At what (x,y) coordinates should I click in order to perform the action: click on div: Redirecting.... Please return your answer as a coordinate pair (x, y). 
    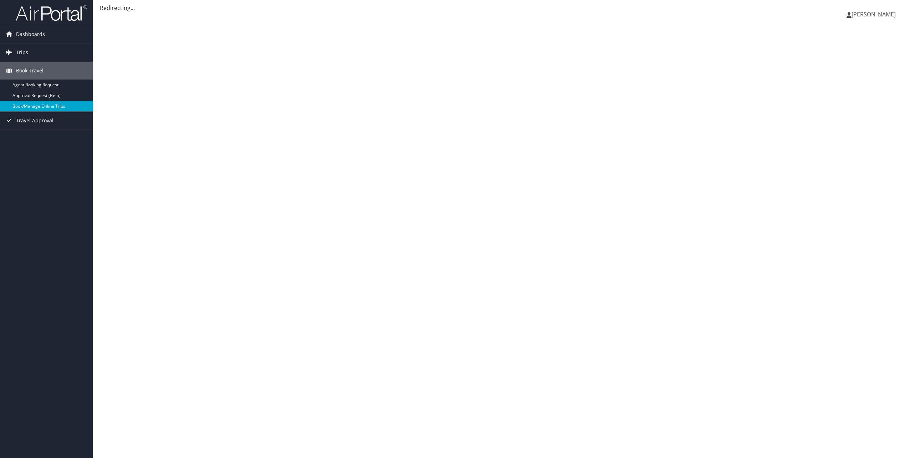
    Looking at the image, I should click on (501, 8).